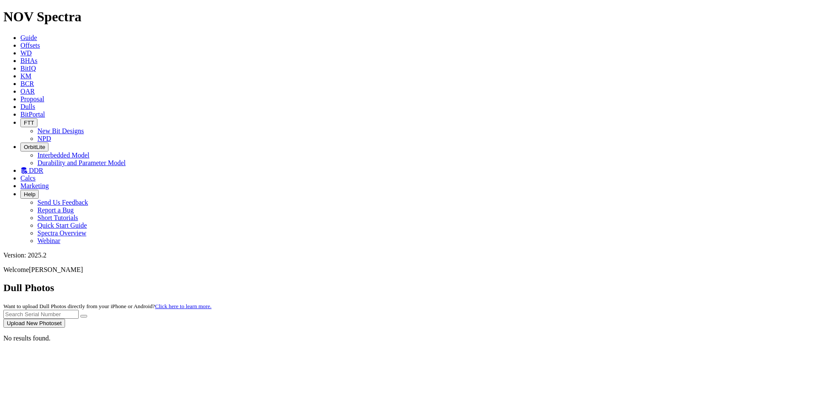 This screenshot has height=406, width=813. I want to click on h1: NOV Spectra, so click(407, 17).